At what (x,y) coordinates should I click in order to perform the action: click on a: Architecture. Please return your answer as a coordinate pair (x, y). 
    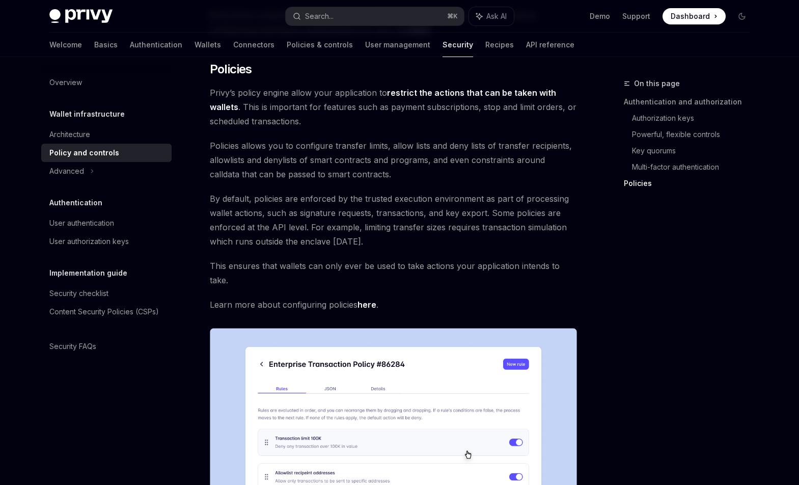
    Looking at the image, I should click on (106, 135).